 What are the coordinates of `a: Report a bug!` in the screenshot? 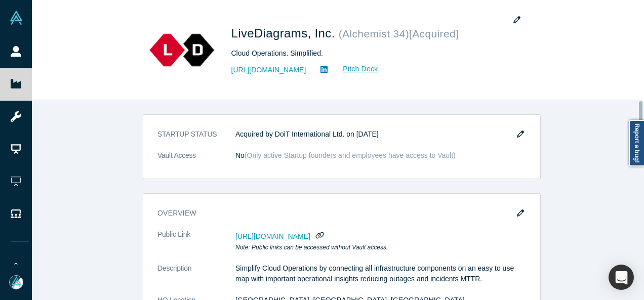 It's located at (637, 143).